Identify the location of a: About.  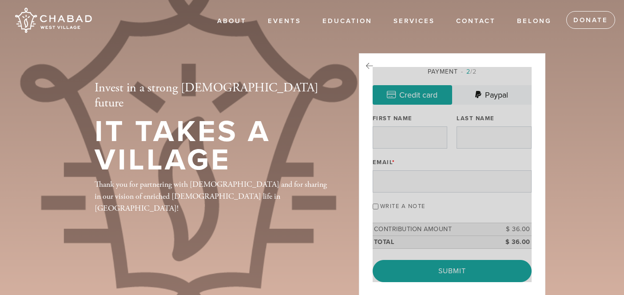
(232, 21).